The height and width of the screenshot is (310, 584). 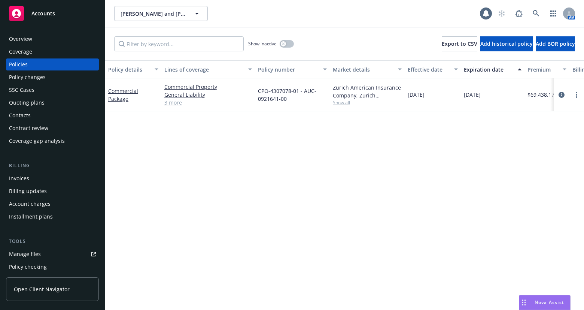 I want to click on a: Accounts, so click(x=52, y=13).